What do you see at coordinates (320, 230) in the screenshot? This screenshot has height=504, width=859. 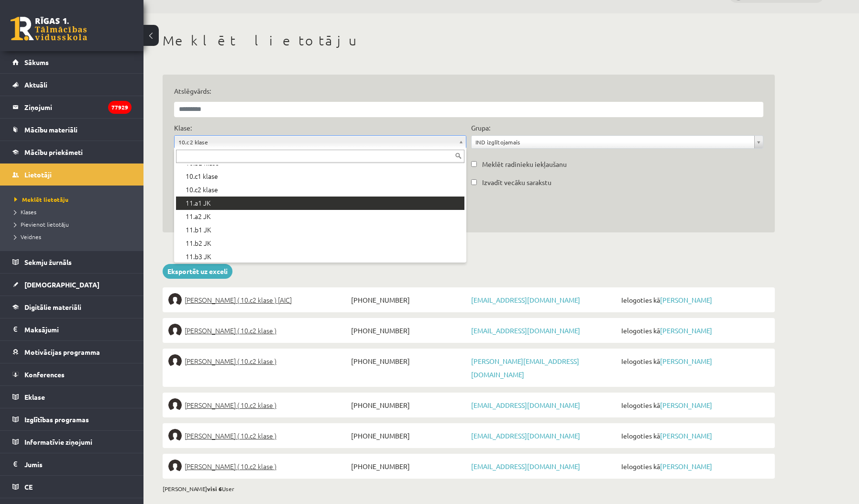 I see `div: 11.b1 JK` at bounding box center [320, 230].